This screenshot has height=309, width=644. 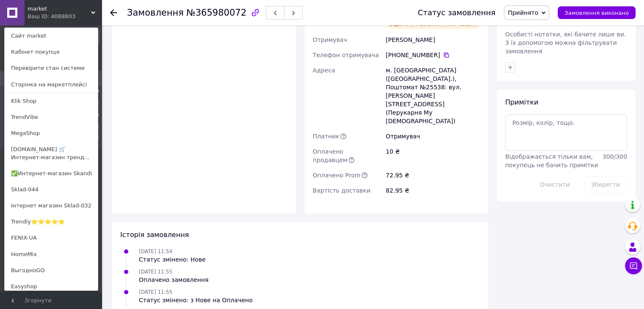 What do you see at coordinates (51, 271) in the screenshot?
I see `a: ВыгодноGO` at bounding box center [51, 271].